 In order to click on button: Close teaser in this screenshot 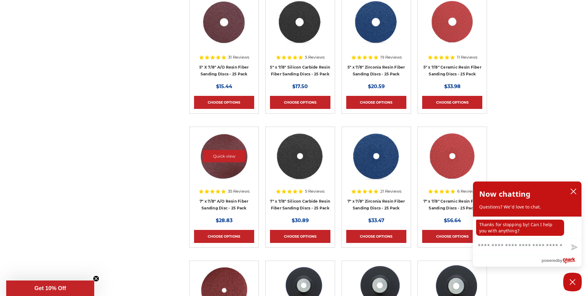, I will do `click(96, 278)`.